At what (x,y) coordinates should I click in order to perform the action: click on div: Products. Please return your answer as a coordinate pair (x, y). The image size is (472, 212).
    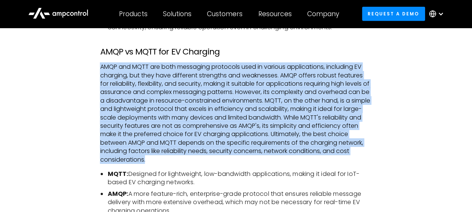
    Looking at the image, I should click on (133, 14).